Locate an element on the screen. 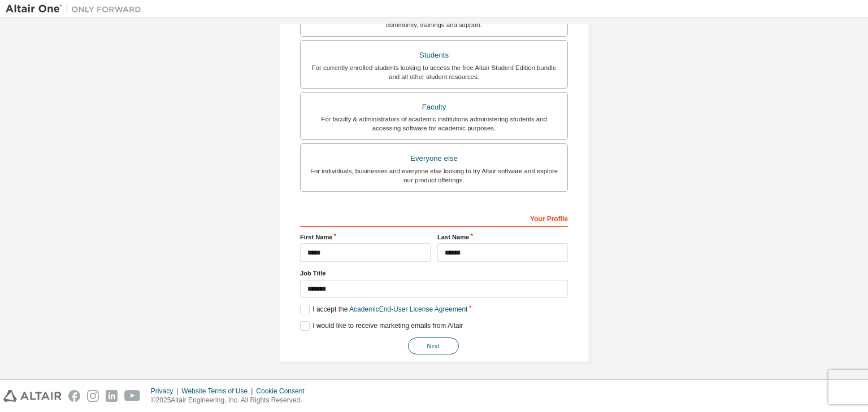 This screenshot has width=868, height=412. div: Faculty is located at coordinates (434, 107).